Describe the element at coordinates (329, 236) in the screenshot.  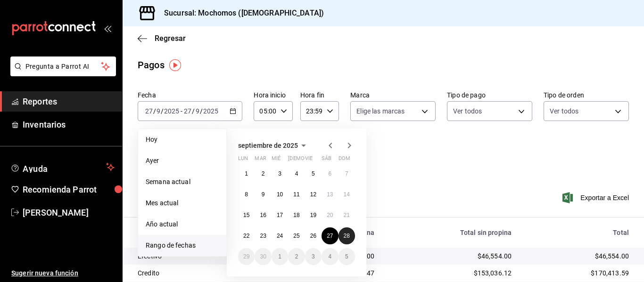
I see `abbr: 27 de septiembre de 2025` at that location.